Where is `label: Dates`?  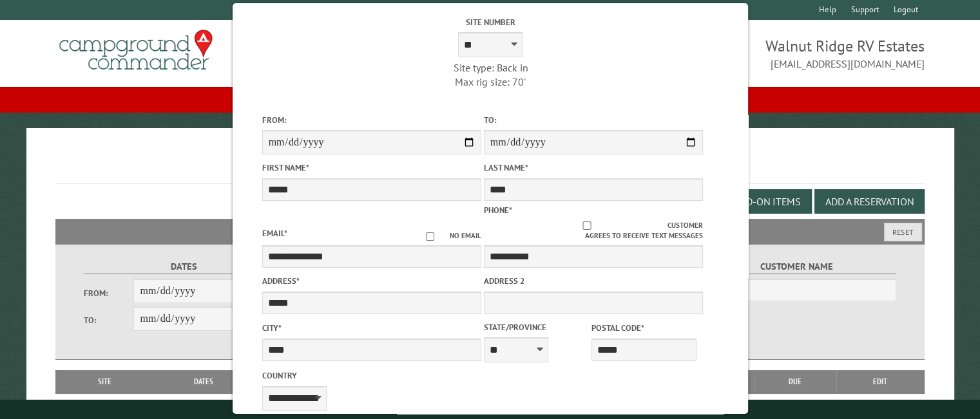 label: Dates is located at coordinates (183, 267).